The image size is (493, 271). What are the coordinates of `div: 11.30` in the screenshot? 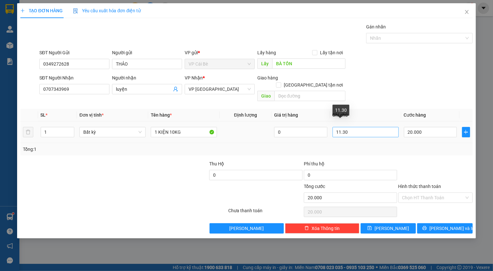 It's located at (341, 110).